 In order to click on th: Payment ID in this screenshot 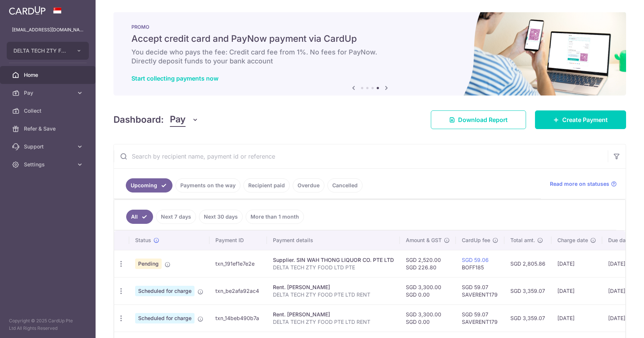, I will do `click(238, 240)`.